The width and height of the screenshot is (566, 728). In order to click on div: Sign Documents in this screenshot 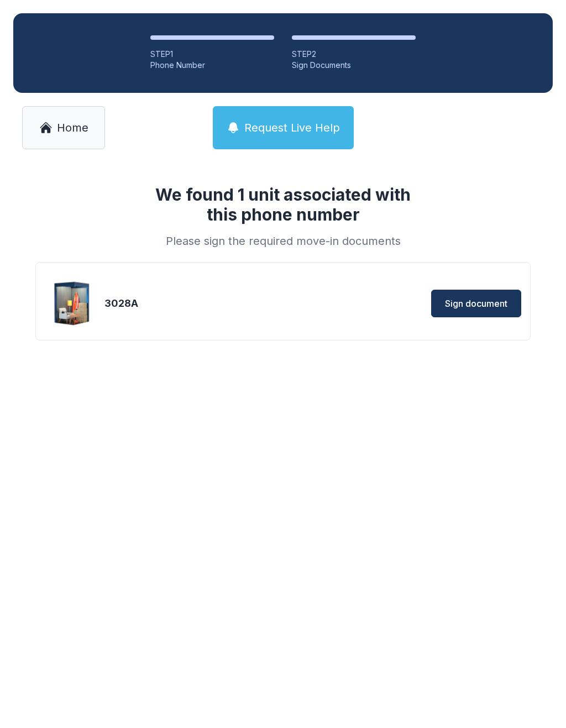, I will do `click(354, 65)`.